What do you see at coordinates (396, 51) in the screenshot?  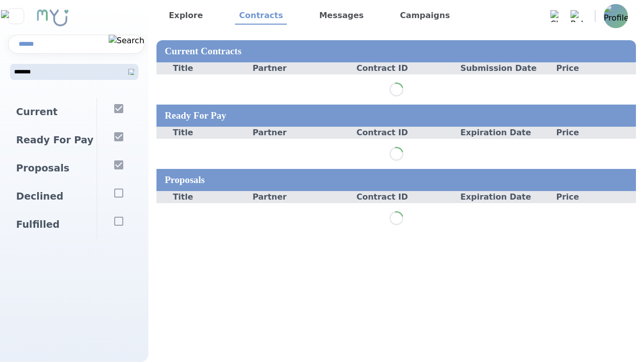 I see `div: Current Contracts` at bounding box center [396, 51].